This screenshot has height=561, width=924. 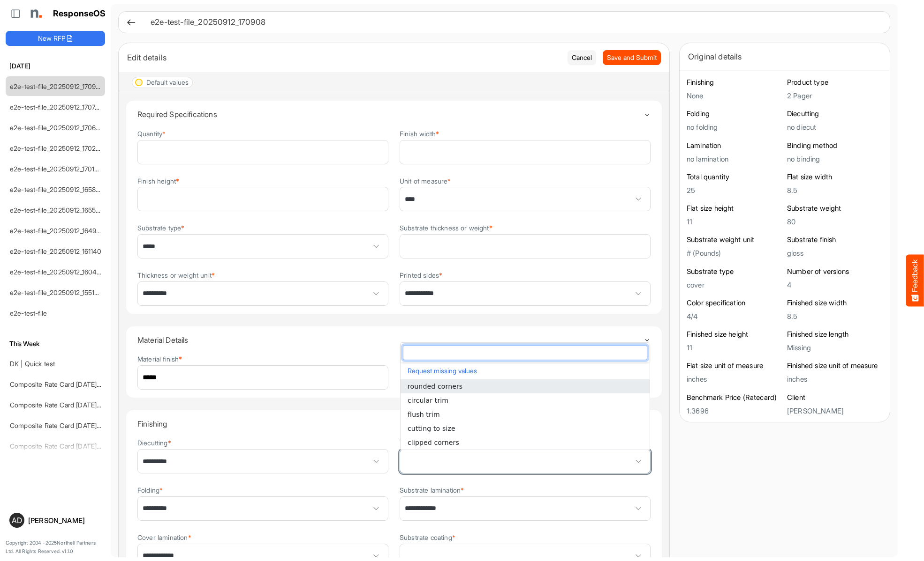 What do you see at coordinates (835, 253) in the screenshot?
I see `h5: gloss` at bounding box center [835, 253].